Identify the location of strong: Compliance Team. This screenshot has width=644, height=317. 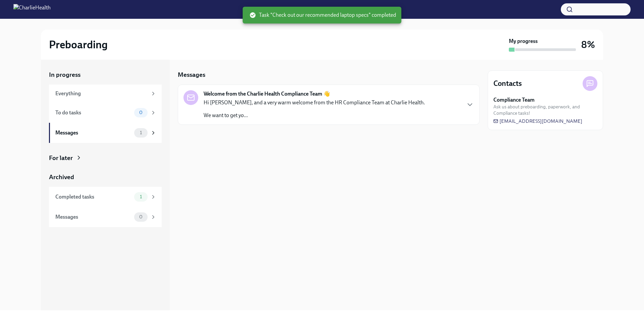
(514, 100).